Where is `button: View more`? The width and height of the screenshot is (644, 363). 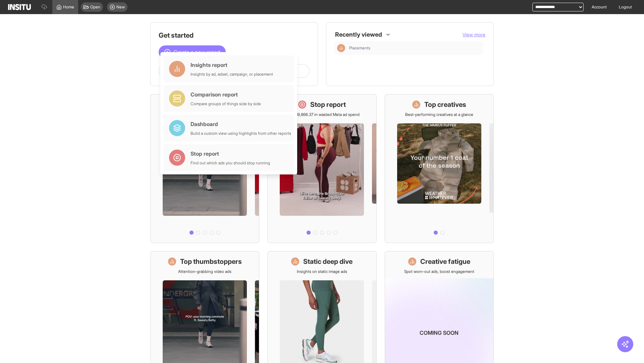
button: View more is located at coordinates (474, 35).